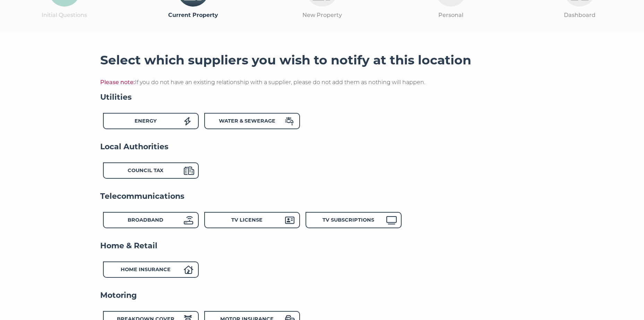 The height and width of the screenshot is (320, 644). What do you see at coordinates (146, 121) in the screenshot?
I see `strong: Energy` at bounding box center [146, 121].